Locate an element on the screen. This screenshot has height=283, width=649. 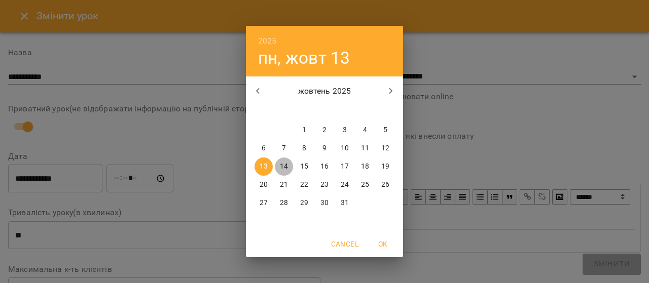
button: 6 is located at coordinates (264, 149).